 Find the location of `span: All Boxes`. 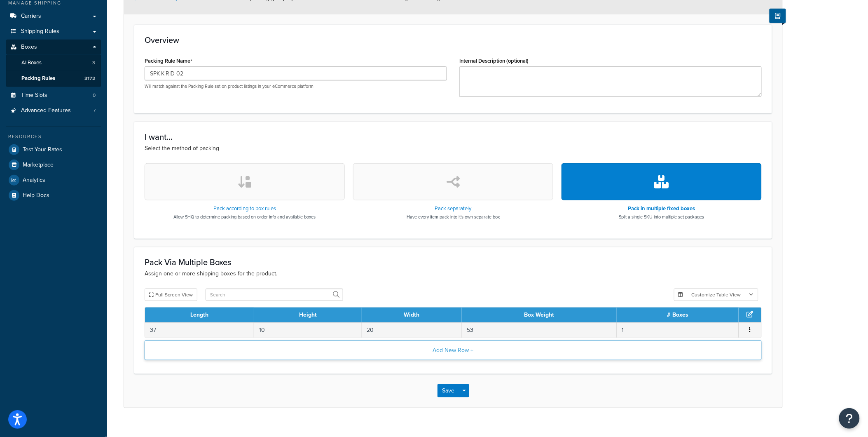

span: All Boxes is located at coordinates (31, 63).